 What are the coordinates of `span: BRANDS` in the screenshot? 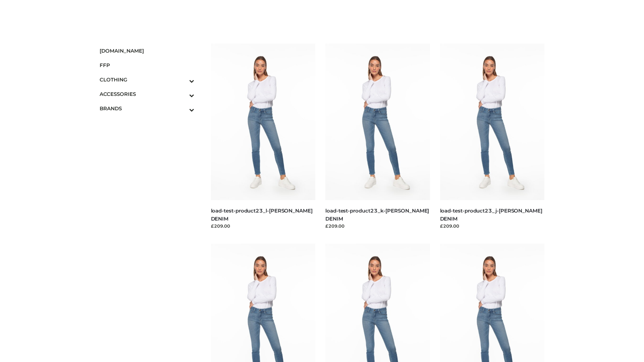 It's located at (147, 108).